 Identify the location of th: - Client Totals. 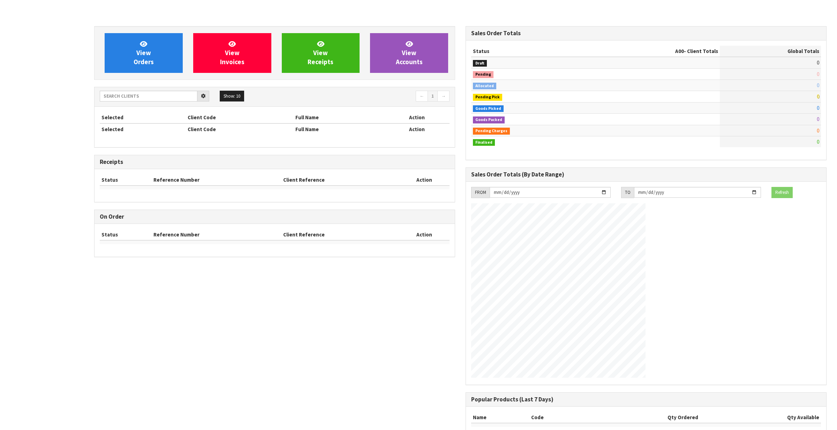
(653, 51).